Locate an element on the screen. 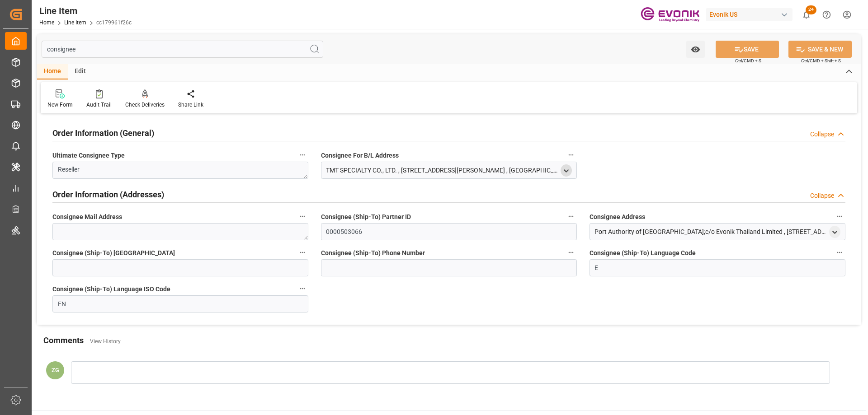  span: Ctrl/CMD + S is located at coordinates (748, 61).